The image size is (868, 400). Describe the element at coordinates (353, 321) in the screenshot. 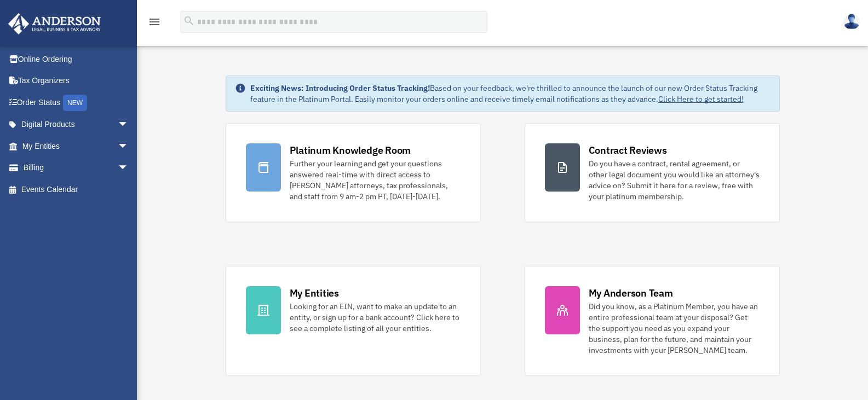

I see `a: My Entities Looking for an EIN, want to make an update to an entity, or sign up for a bank accoun...` at that location.